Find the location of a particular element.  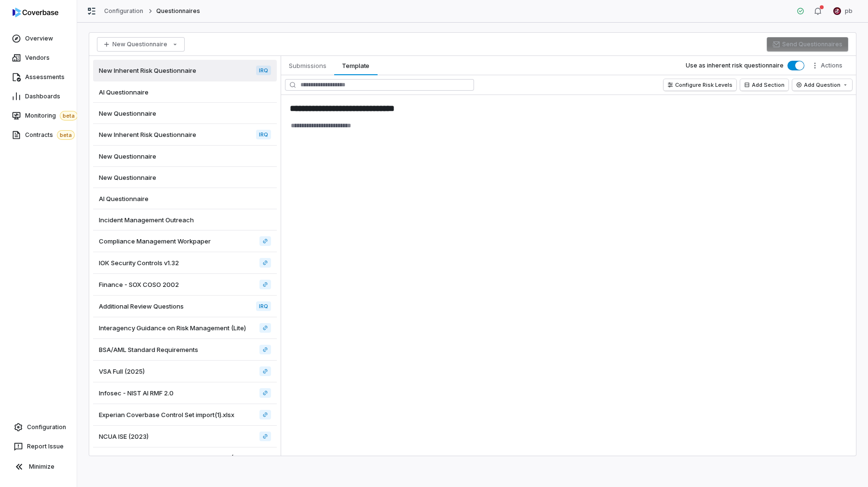

button: Send Questionnaires is located at coordinates (807, 45).